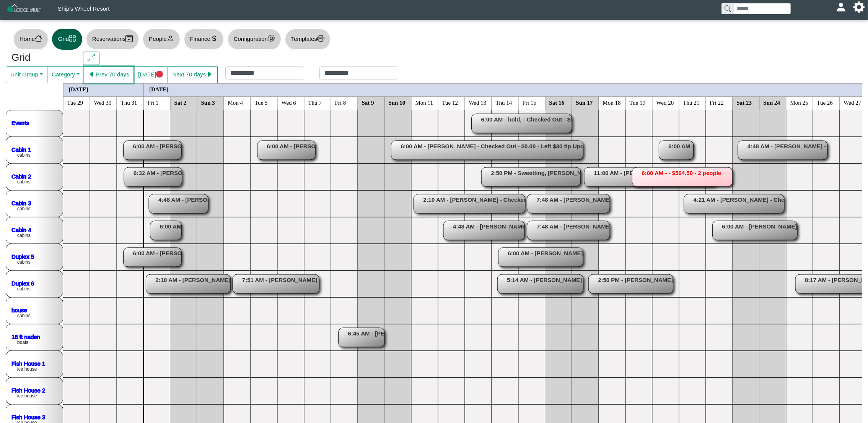 The height and width of the screenshot is (423, 868). What do you see at coordinates (26, 75) in the screenshot?
I see `button: Unit Group` at bounding box center [26, 75].